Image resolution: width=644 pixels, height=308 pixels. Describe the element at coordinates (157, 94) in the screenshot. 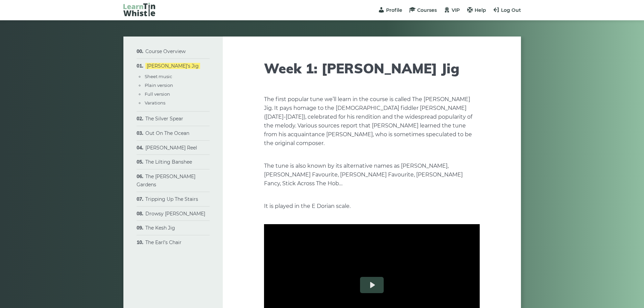

I see `a: Full version` at that location.